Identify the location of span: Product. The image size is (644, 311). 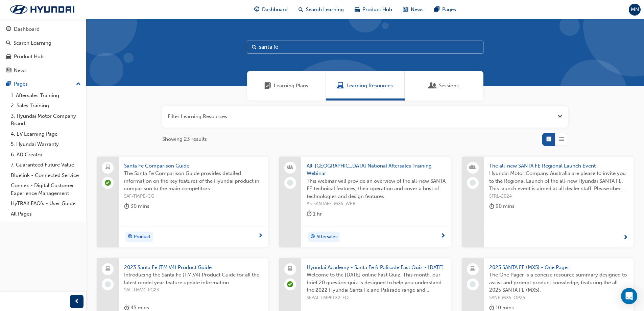
(142, 237).